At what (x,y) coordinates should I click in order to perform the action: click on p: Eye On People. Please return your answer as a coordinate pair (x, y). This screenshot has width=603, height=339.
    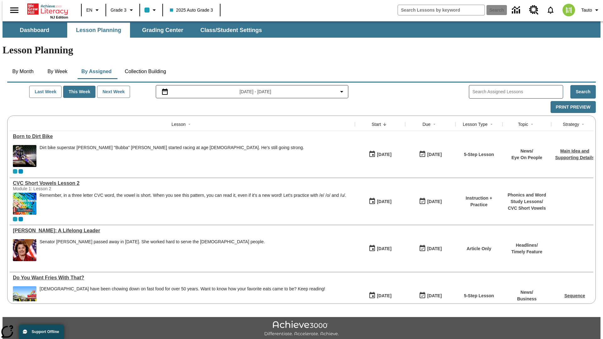
    Looking at the image, I should click on (527, 158).